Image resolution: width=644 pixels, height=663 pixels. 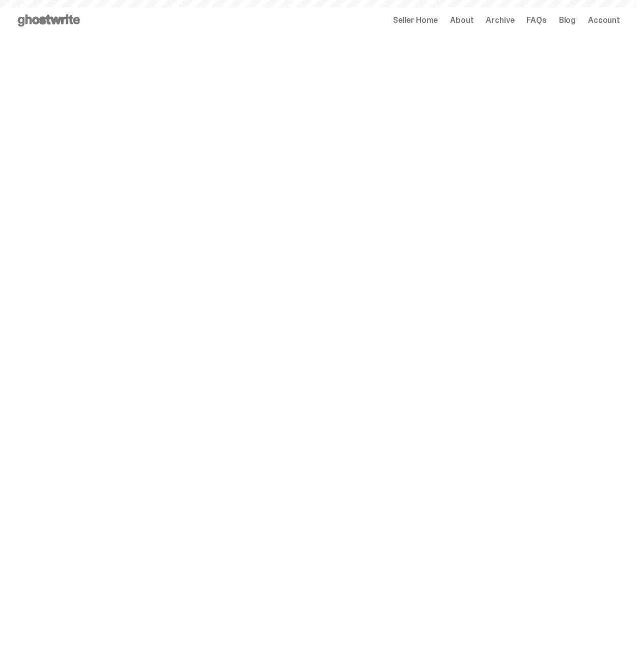 What do you see at coordinates (415, 20) in the screenshot?
I see `span: Seller Home` at bounding box center [415, 20].